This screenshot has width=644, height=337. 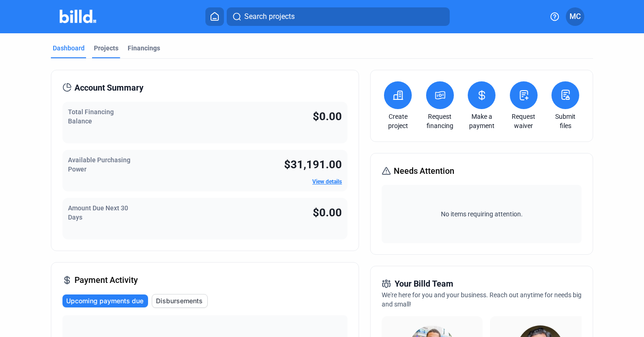 I want to click on span: Search projects, so click(x=269, y=17).